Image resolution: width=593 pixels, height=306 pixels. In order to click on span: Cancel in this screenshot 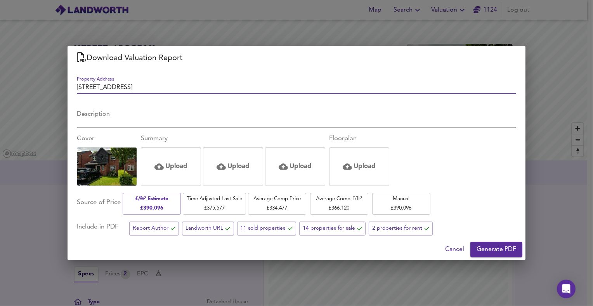, I will do `click(454, 250)`.